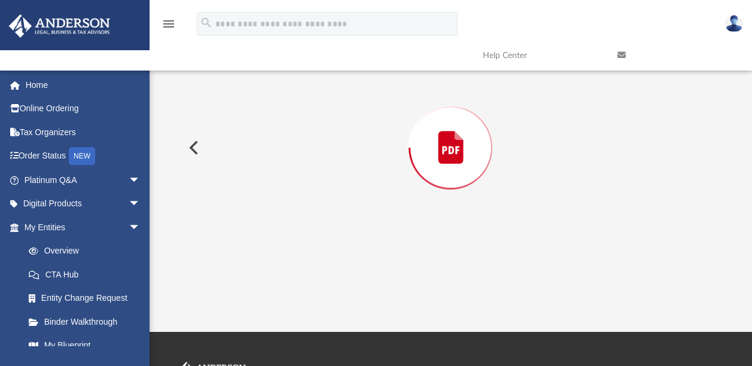 The height and width of the screenshot is (366, 752). Describe the element at coordinates (87, 275) in the screenshot. I see `a: CTA Hub` at that location.